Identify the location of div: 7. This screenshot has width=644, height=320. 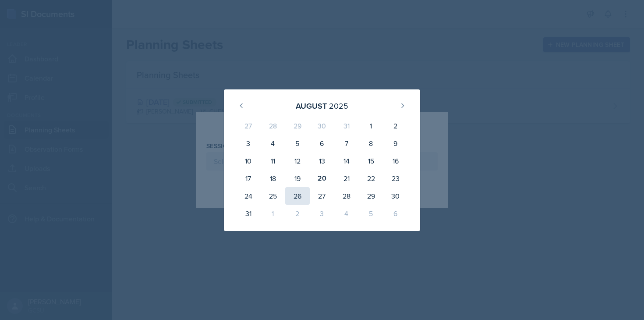
(347, 143).